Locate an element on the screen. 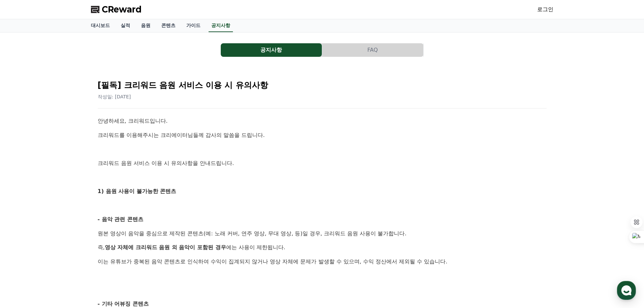  p: 크리워드 음원 서비스 이용 시 유의사항을 안내드립니다. is located at coordinates (322, 163).